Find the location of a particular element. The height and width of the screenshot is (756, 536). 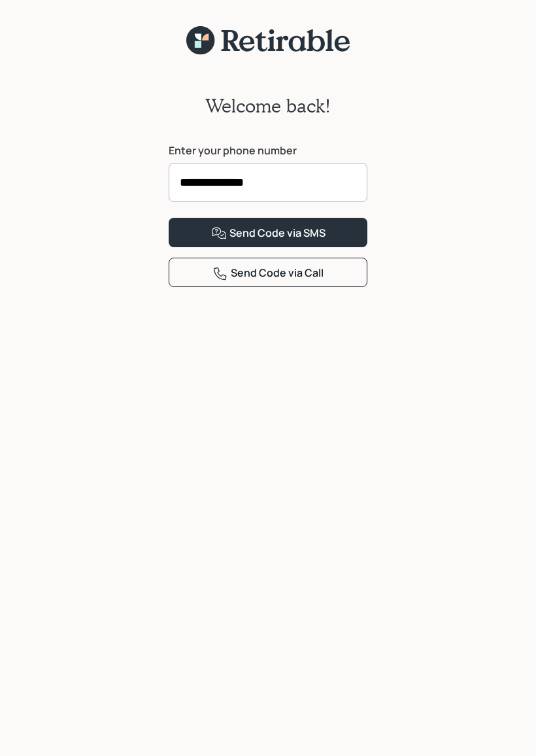

div: Send Code via SMS is located at coordinates (268, 233).